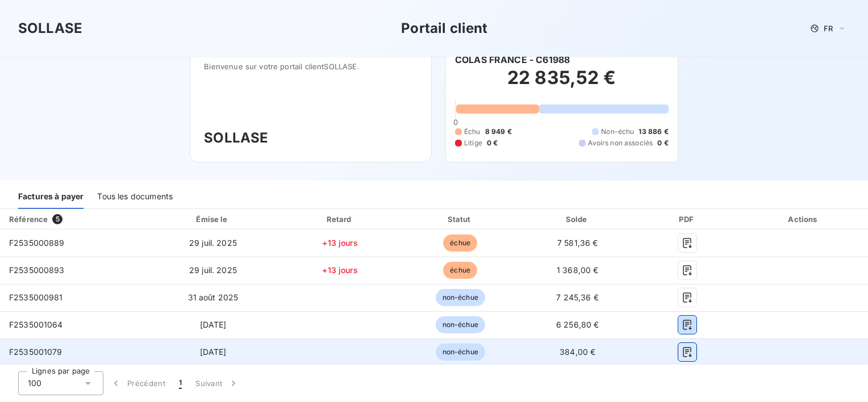 This screenshot has width=868, height=402. I want to click on span: F2535001064, so click(36, 324).